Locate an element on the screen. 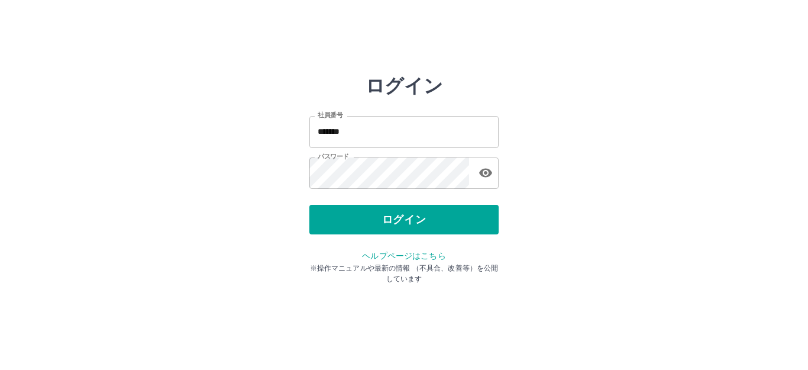  label: パスワード is located at coordinates (333, 156).